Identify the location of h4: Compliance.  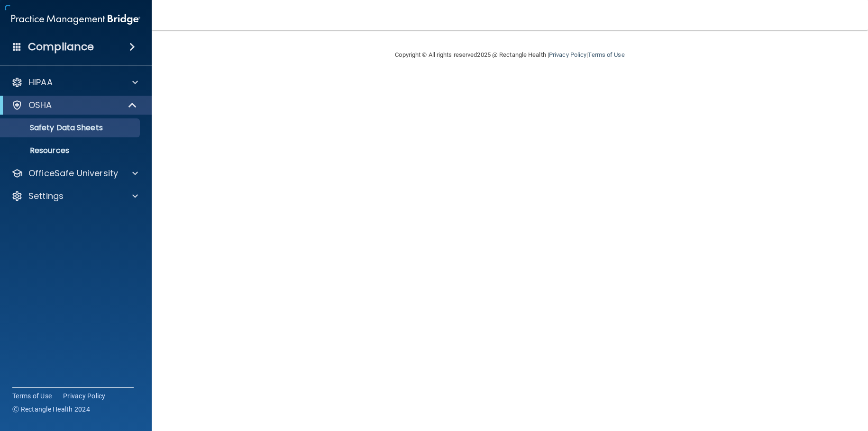
(61, 47).